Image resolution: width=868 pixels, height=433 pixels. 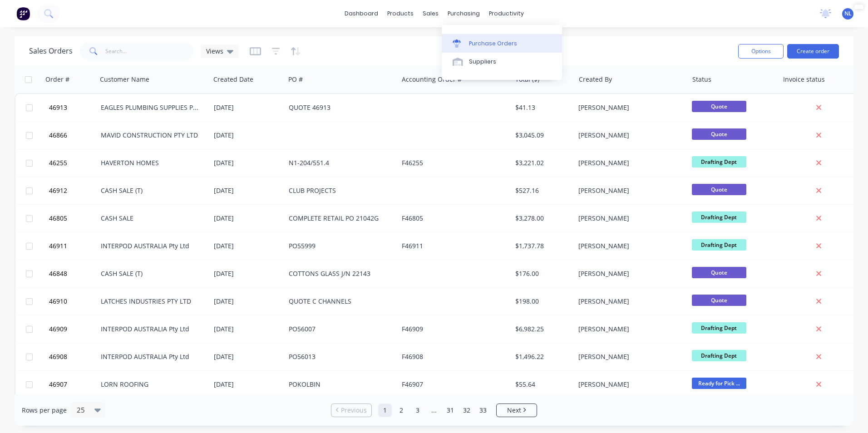 I want to click on a: Jump forward, so click(x=434, y=410).